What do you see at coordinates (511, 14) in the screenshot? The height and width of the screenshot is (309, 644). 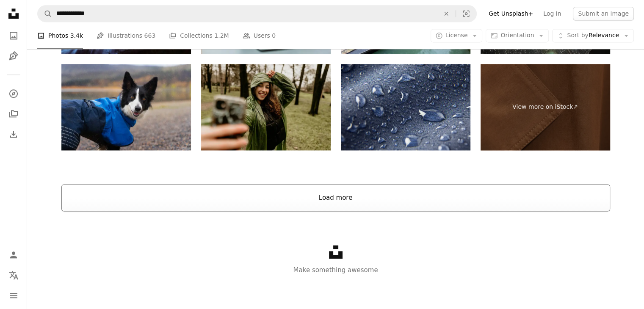 I see `a: Get Unsplash+` at bounding box center [511, 14].